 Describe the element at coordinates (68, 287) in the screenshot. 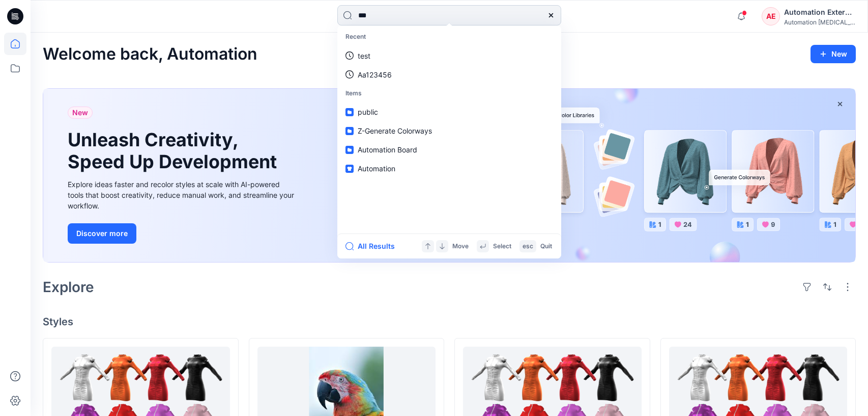

I see `h2: Explore` at that location.